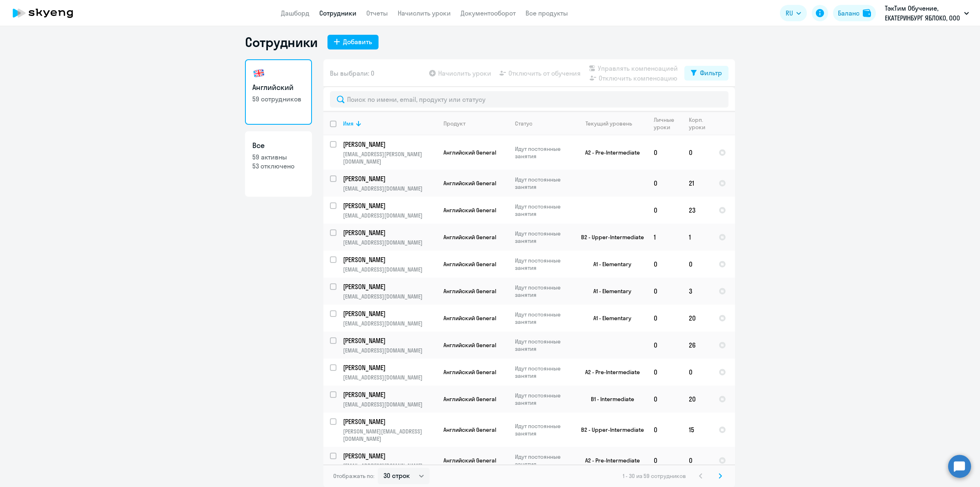  What do you see at coordinates (357, 42) in the screenshot?
I see `div: Добавить` at bounding box center [357, 42].